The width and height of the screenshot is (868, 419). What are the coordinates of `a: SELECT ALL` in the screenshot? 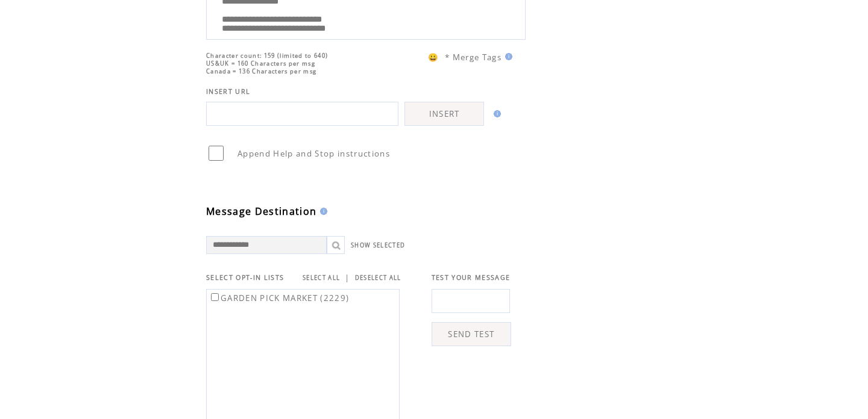 It's located at (321, 278).